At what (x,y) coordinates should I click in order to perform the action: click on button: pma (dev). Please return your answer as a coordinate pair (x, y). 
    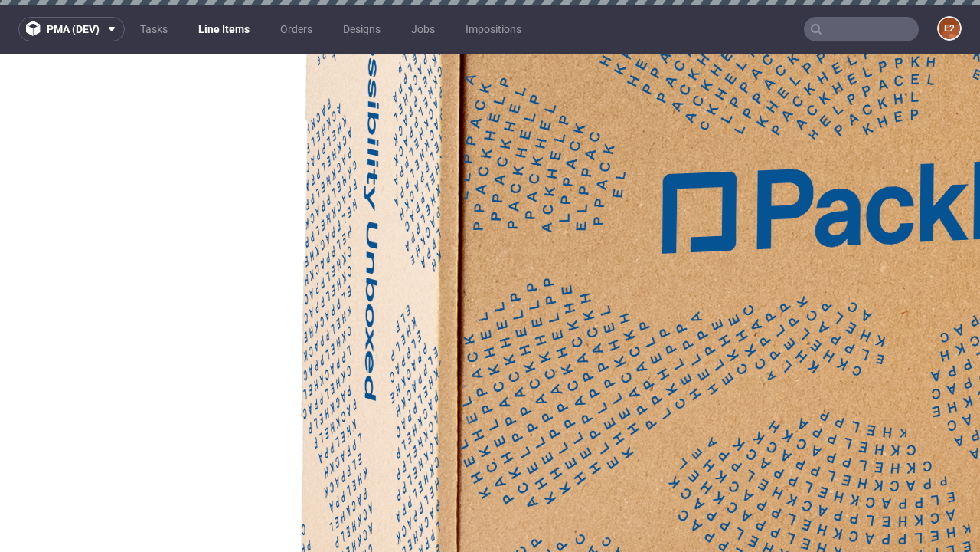
    Looking at the image, I should click on (71, 29).